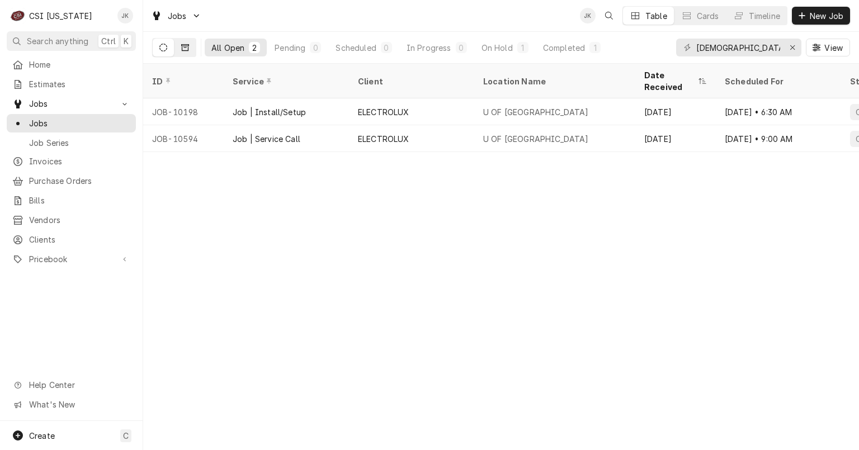 The height and width of the screenshot is (450, 859). What do you see at coordinates (266, 139) in the screenshot?
I see `div: Job | Service Call` at bounding box center [266, 139].